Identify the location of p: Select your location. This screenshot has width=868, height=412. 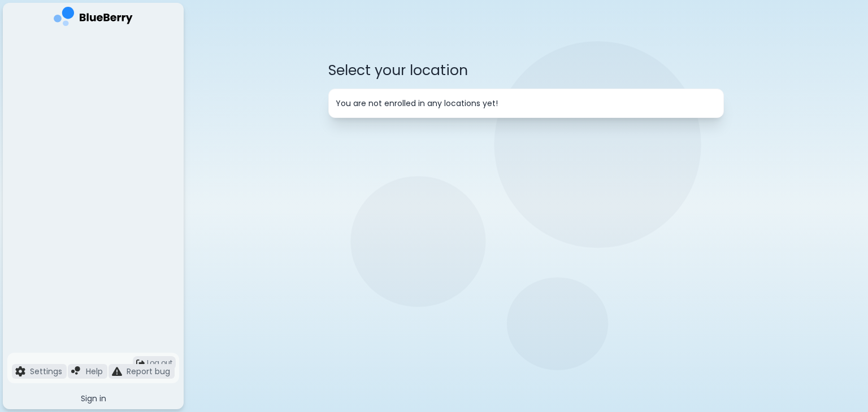
(526, 70).